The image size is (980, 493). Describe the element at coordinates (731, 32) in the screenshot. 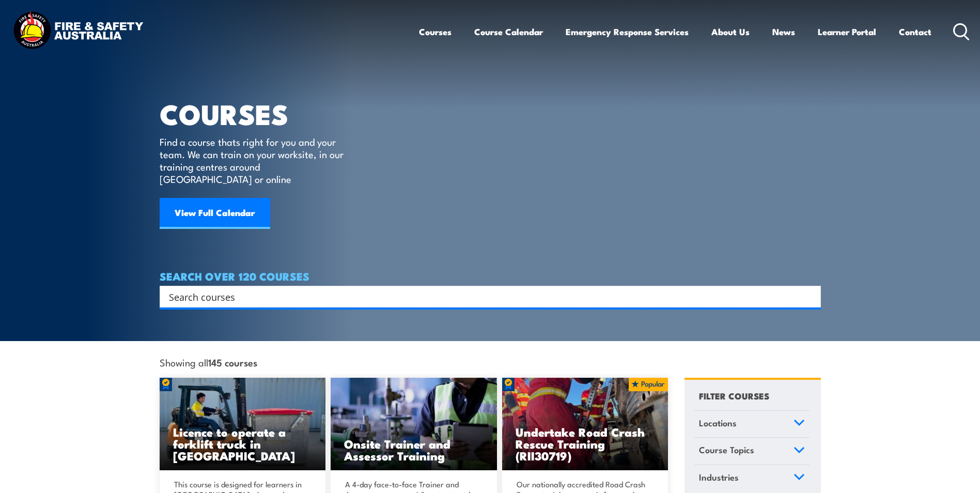

I see `a: About Us` at that location.